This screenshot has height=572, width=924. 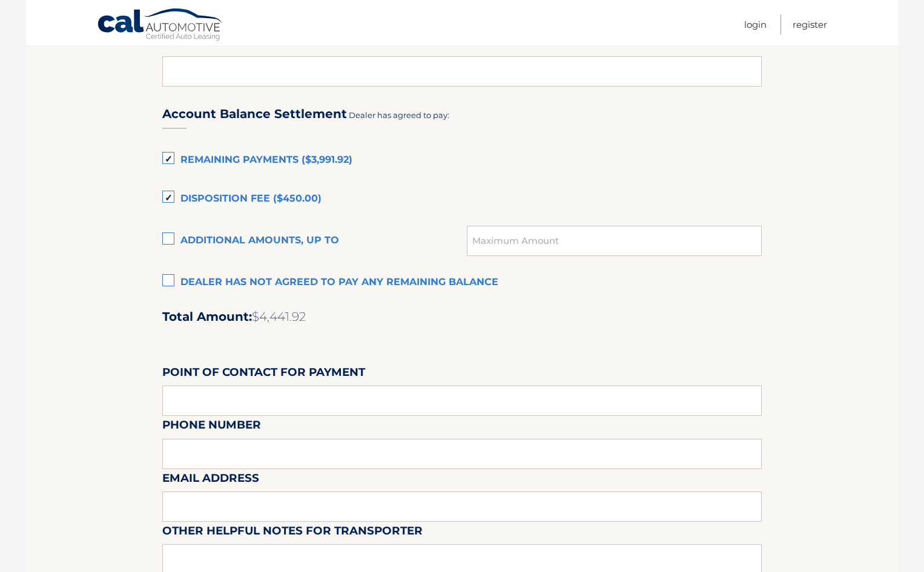 What do you see at coordinates (399, 115) in the screenshot?
I see `span: Dealer has agreed to pay:` at bounding box center [399, 115].